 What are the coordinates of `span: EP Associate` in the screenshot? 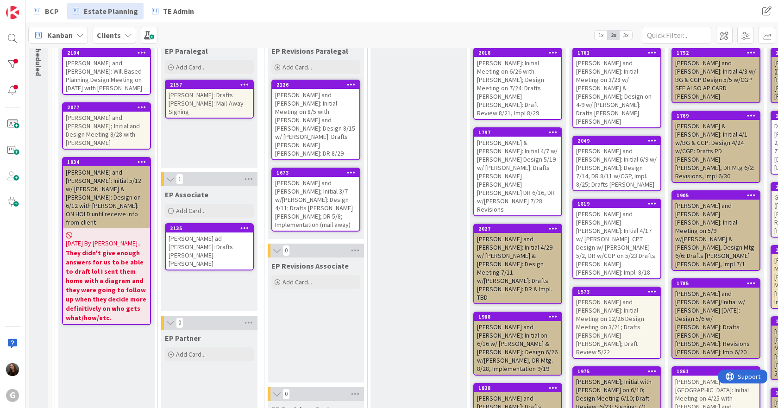 It's located at (187, 194).